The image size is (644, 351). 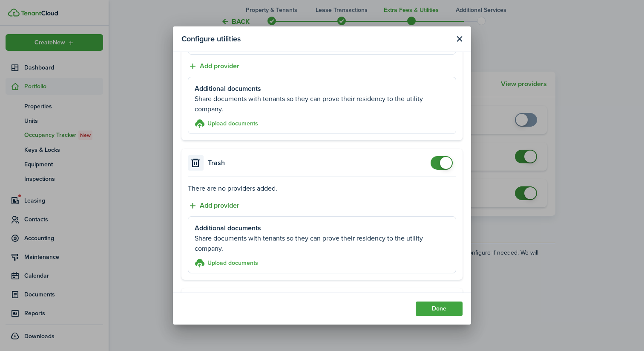 I want to click on modal-title: Configure utilities, so click(x=211, y=39).